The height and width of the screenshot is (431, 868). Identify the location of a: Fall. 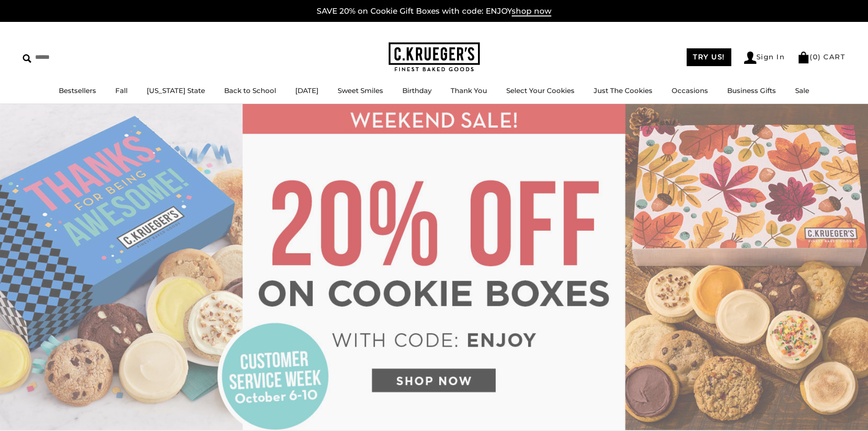
(121, 90).